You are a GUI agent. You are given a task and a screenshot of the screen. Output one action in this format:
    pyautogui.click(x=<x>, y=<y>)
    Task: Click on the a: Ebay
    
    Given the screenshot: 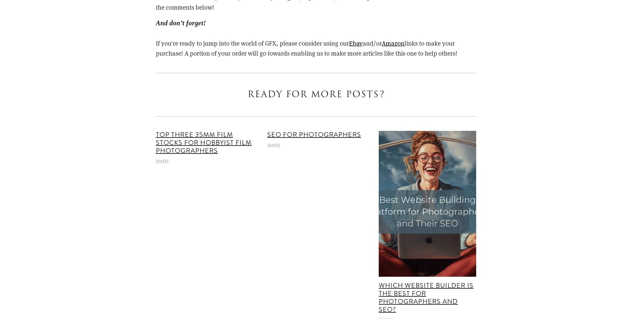 What is the action you would take?
    pyautogui.click(x=356, y=43)
    